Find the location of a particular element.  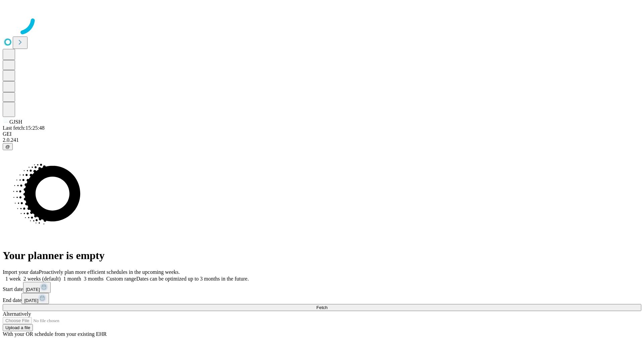

div: Start date is located at coordinates (322, 287).